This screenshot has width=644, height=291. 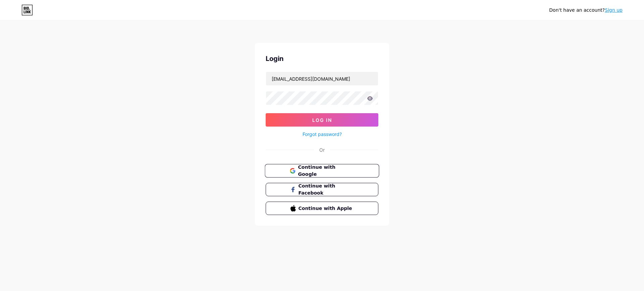 What do you see at coordinates (322, 209) in the screenshot?
I see `a: Continue with Apple` at bounding box center [322, 209].